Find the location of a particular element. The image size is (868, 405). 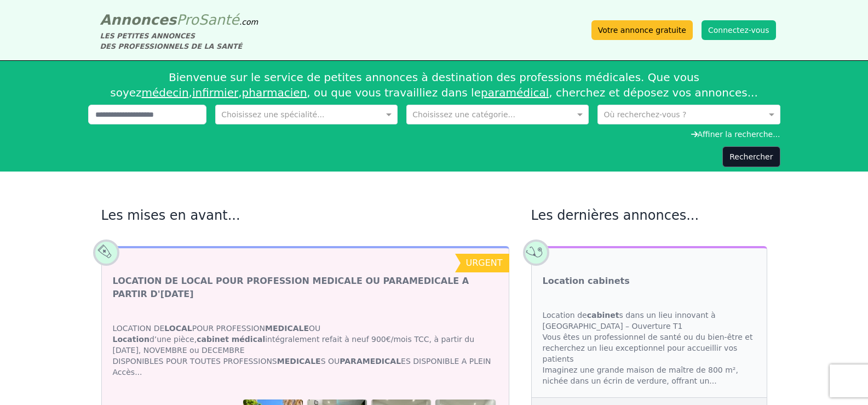

h2: Les dernières annonces... is located at coordinates (649, 215).